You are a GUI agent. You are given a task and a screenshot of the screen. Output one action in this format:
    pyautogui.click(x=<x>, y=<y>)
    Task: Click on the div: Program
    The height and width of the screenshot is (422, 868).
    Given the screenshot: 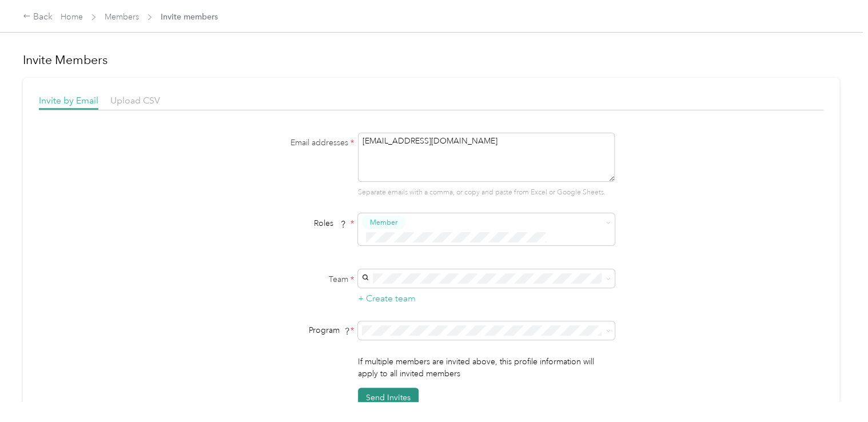 What is the action you would take?
    pyautogui.click(x=283, y=330)
    